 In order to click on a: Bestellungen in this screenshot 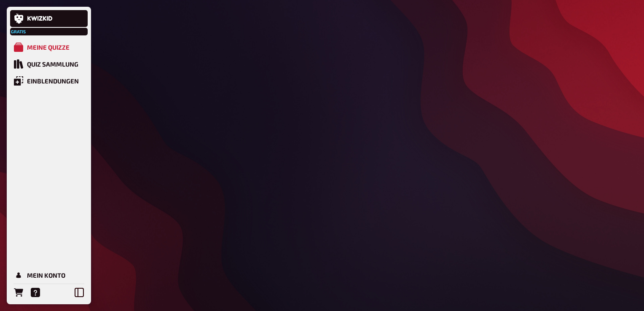, I will do `click(18, 293)`.